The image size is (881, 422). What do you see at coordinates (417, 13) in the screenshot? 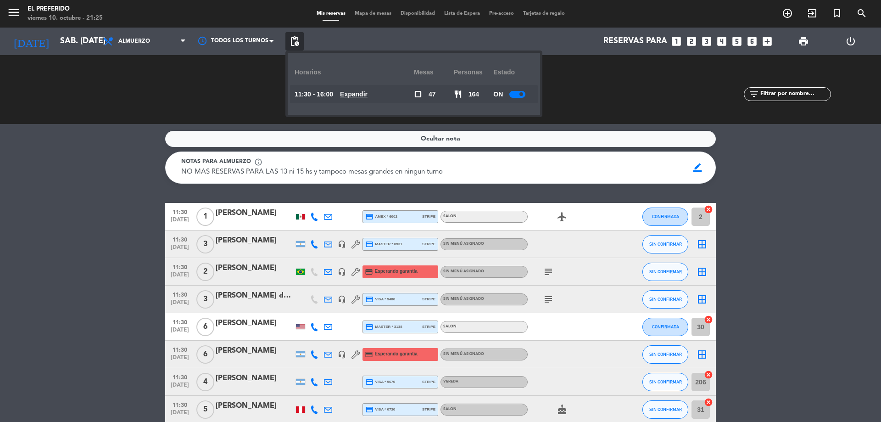
I see `span: Disponibilidad` at bounding box center [417, 13].